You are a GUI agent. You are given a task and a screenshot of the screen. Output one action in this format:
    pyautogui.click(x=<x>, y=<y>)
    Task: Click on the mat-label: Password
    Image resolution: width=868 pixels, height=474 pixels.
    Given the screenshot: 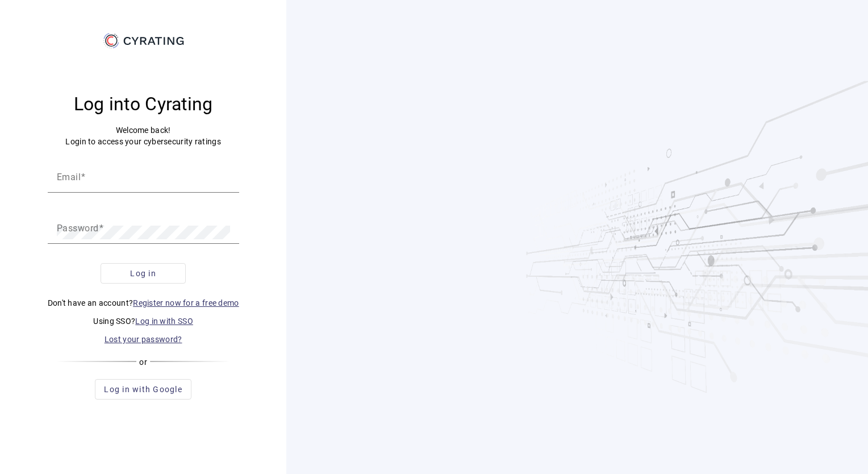 What is the action you would take?
    pyautogui.click(x=78, y=228)
    